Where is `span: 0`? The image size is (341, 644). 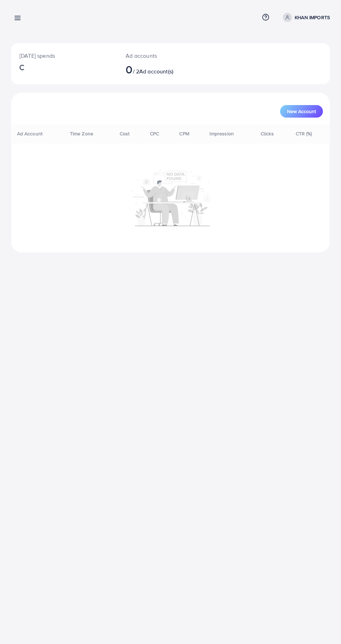 span: 0 is located at coordinates (129, 69).